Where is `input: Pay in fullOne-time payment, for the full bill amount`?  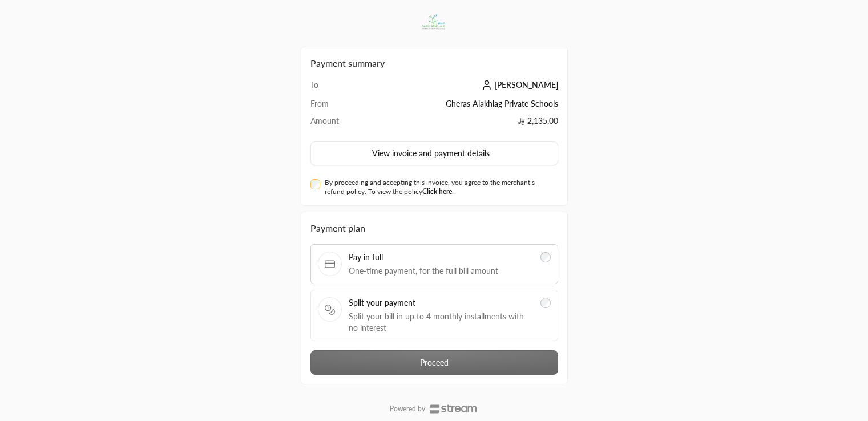
input: Pay in fullOne-time payment, for the full bill amount is located at coordinates (546, 257).